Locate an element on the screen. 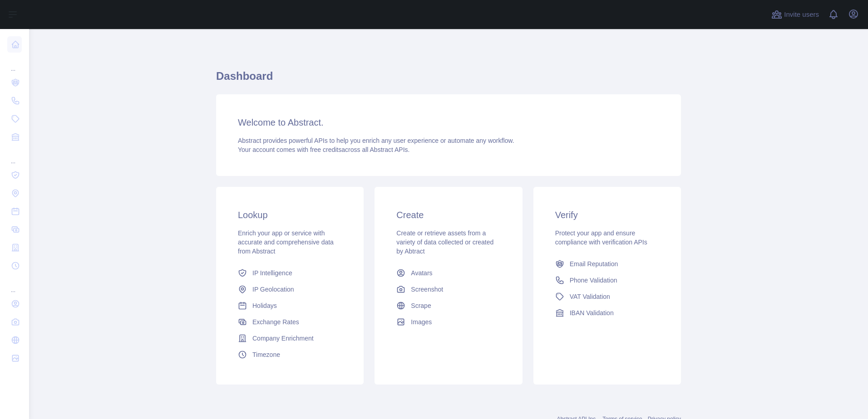  a: Screenshot is located at coordinates (448, 289).